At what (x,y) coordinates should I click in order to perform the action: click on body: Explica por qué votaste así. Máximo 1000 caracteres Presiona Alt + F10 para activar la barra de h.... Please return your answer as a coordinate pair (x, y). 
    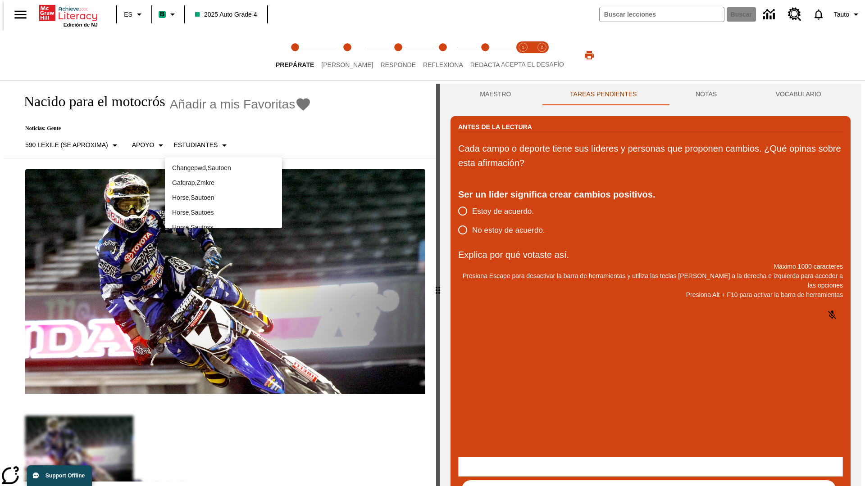
    Looking at the image, I should click on (68, 11).